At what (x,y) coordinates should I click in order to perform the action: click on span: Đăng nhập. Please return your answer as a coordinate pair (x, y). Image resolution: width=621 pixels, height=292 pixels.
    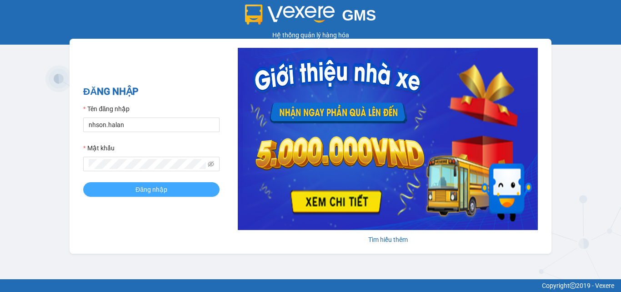
    Looking at the image, I should click on (151, 189).